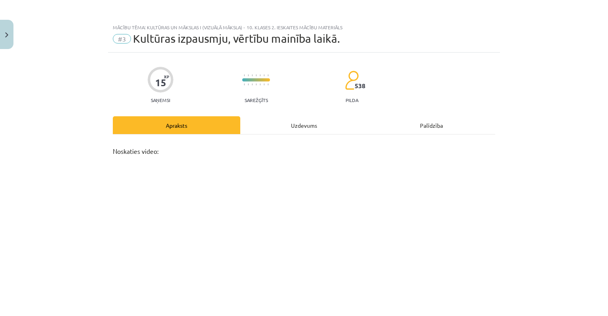 The height and width of the screenshot is (316, 608). I want to click on h3: Noskaties video:, so click(304, 149).